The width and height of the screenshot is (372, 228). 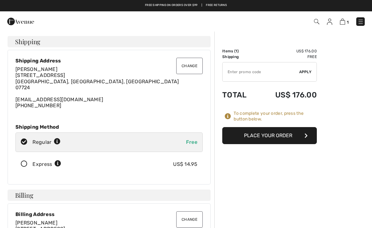 What do you see at coordinates (171, 5) in the screenshot?
I see `a: Free shipping on orders over $99` at bounding box center [171, 5].